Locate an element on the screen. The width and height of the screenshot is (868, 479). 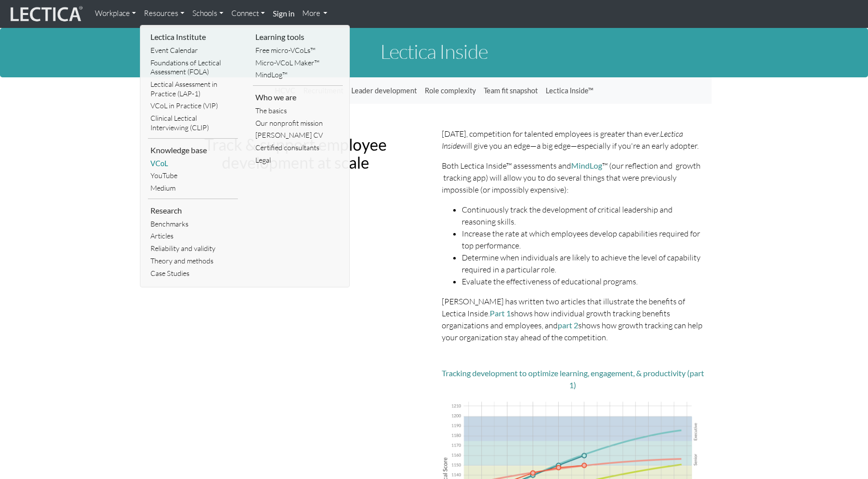
a: Free micro-VCoLs™ is located at coordinates (298, 50).